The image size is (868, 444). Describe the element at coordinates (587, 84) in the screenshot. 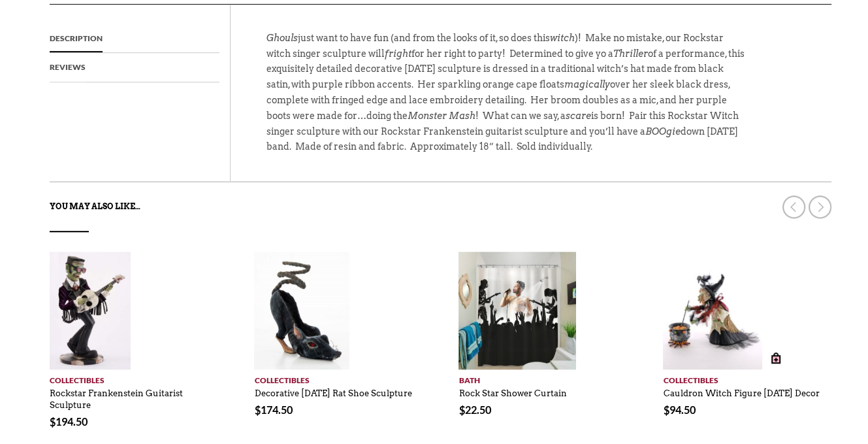

I see `em: magically` at that location.